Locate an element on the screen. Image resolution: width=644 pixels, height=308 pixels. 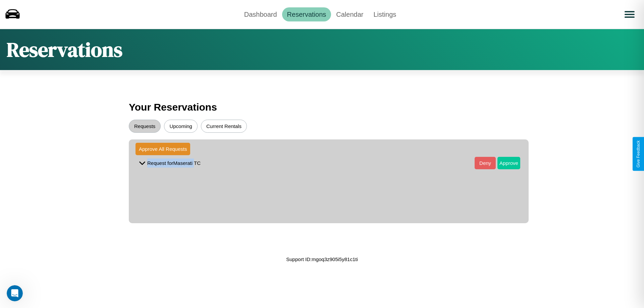
a: Calendar is located at coordinates (349, 15).